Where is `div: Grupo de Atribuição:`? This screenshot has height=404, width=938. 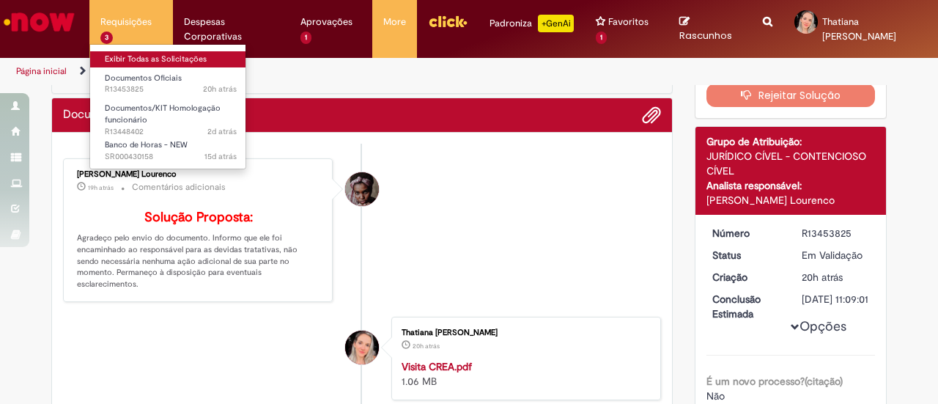 div: Grupo de Atribuição: is located at coordinates (790, 141).